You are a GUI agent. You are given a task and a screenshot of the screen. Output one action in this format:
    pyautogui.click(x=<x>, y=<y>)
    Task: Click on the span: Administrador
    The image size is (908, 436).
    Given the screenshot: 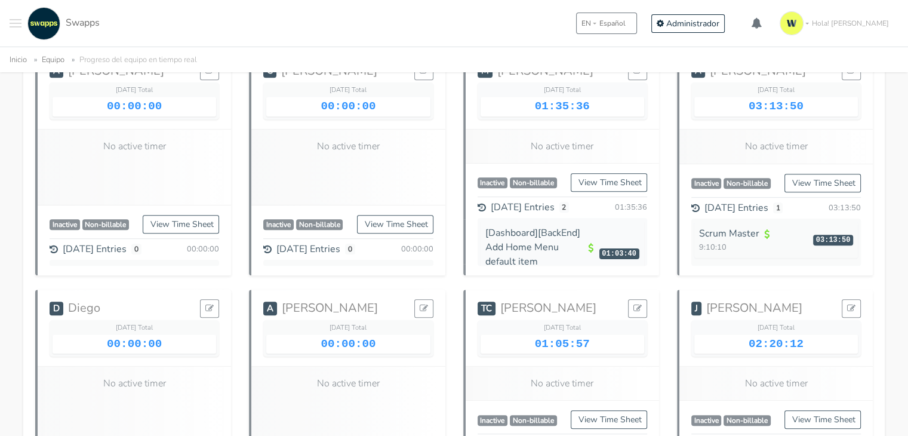 What is the action you would take?
    pyautogui.click(x=692, y=23)
    